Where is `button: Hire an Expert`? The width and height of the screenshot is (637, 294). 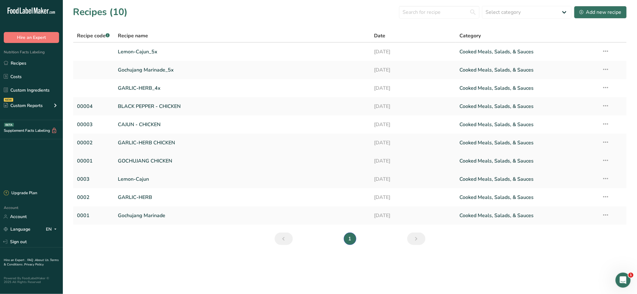
button: Hire an Expert is located at coordinates (31, 37).